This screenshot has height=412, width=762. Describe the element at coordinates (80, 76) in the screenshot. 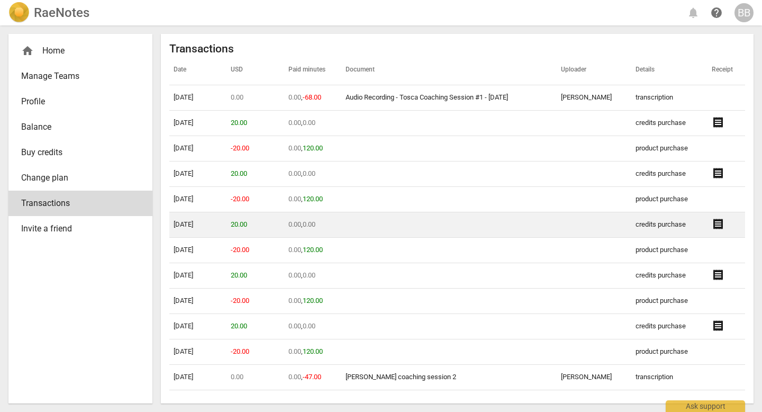

I see `a: Manage Teams` at that location.